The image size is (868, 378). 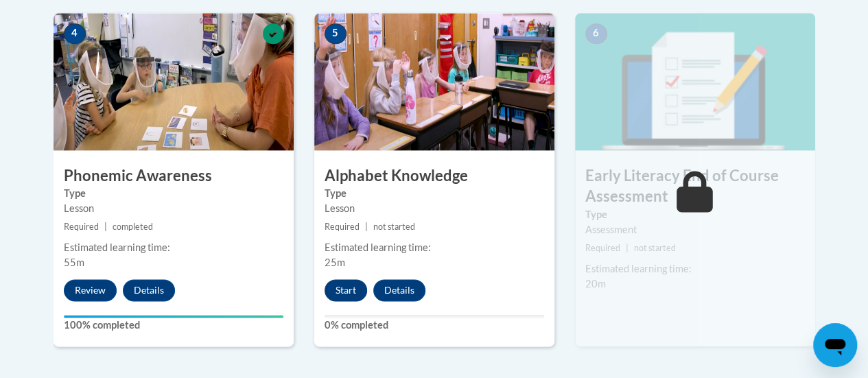 I want to click on button: Review, so click(x=90, y=290).